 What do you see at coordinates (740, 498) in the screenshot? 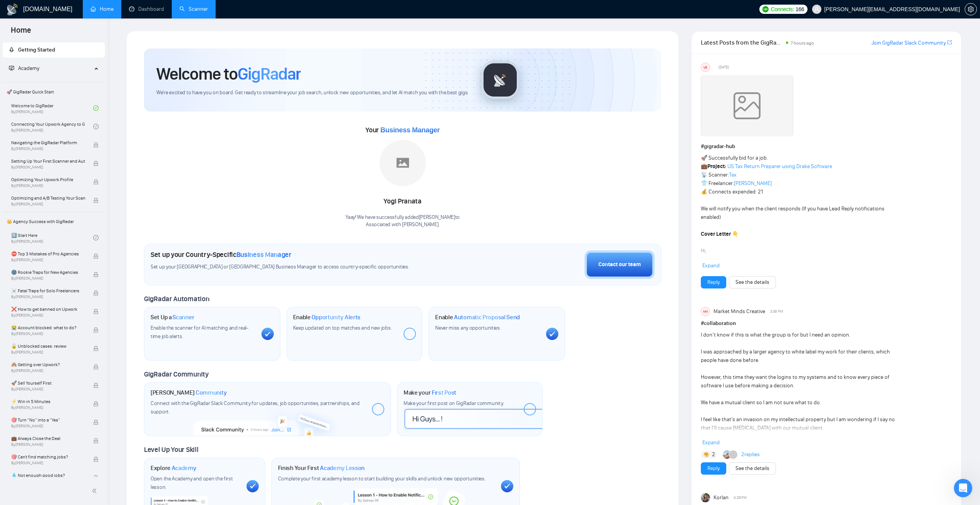
I see `span: 4:29 PM` at bounding box center [740, 498].